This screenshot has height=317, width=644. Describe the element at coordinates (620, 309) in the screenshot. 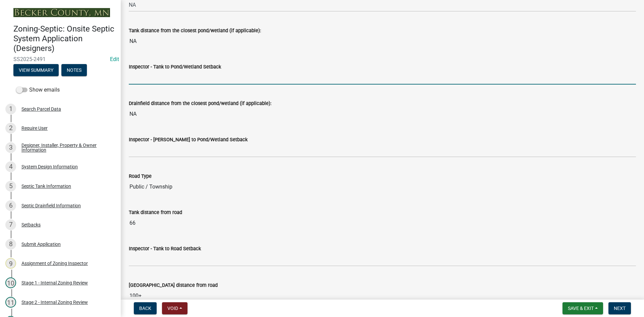

I see `span: Next` at that location.